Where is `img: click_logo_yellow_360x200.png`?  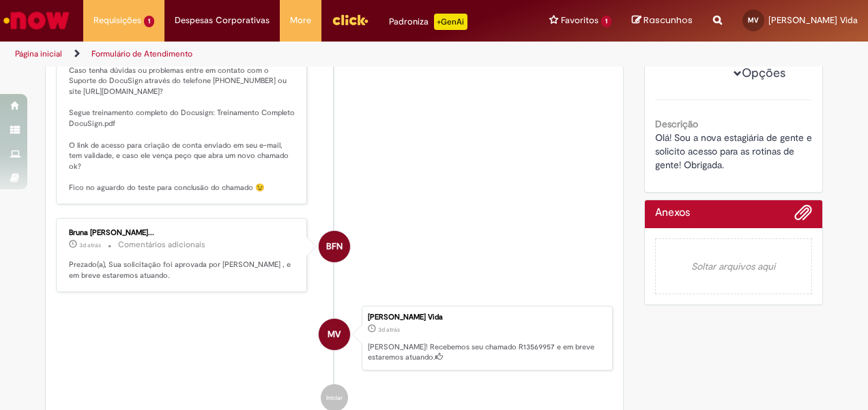
img: click_logo_yellow_360x200.png is located at coordinates (350, 20).